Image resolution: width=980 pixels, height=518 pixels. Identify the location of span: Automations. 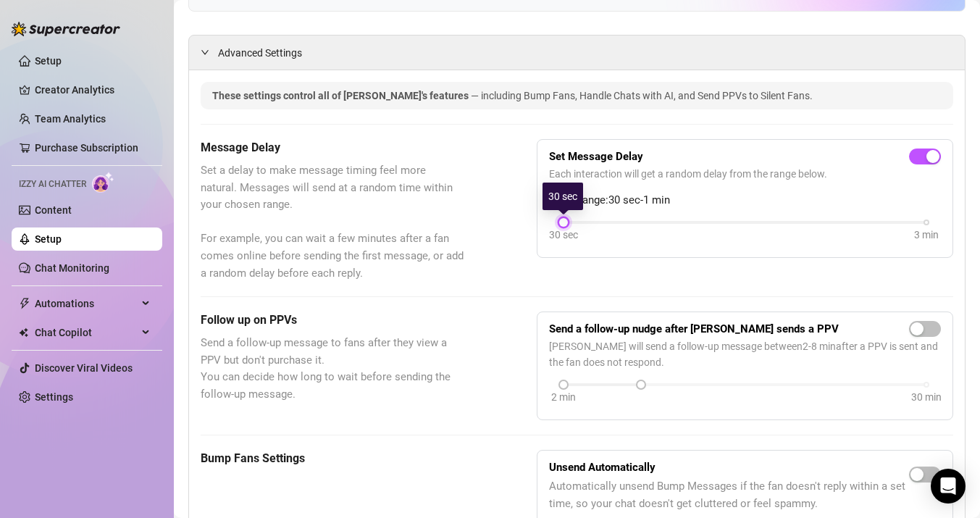
(86, 304).